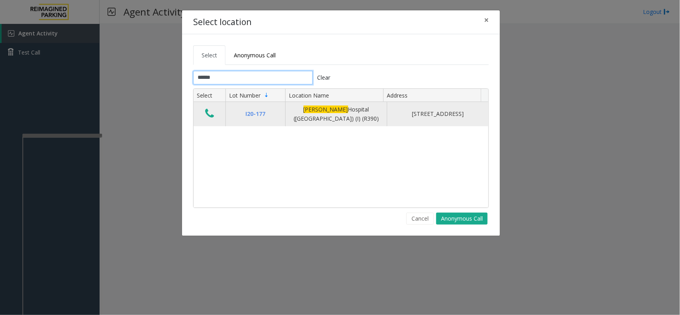 Image resolution: width=680 pixels, height=315 pixels. I want to click on button: Anonymous Call, so click(462, 219).